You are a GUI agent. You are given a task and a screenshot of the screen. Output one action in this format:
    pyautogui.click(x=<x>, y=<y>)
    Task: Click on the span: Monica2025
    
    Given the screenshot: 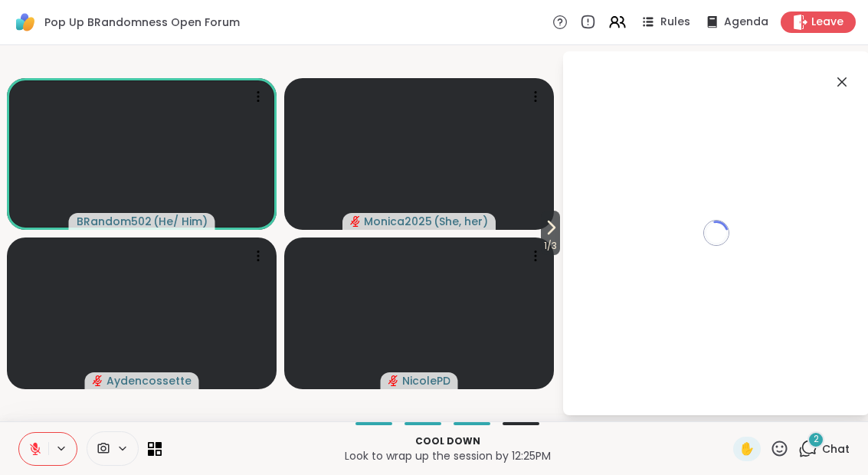 What is the action you would take?
    pyautogui.click(x=398, y=222)
    